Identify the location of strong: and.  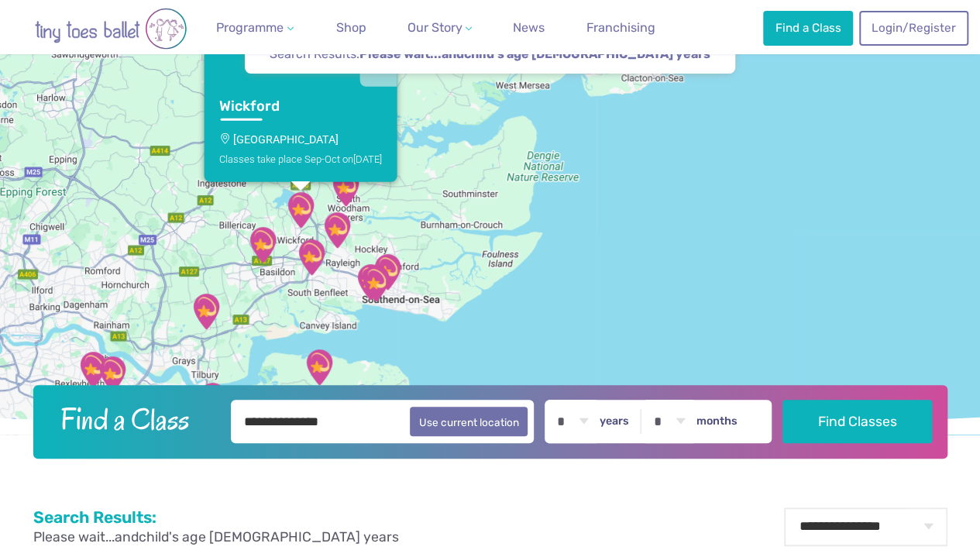
(535, 54).